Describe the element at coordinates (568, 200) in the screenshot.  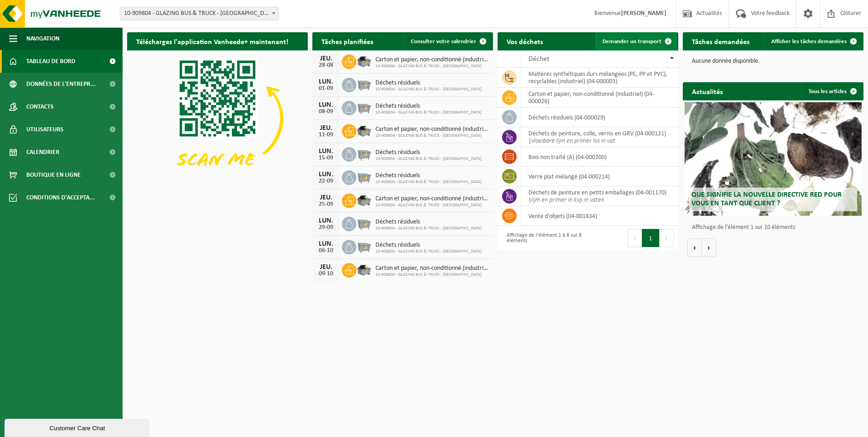
I see `i: lijm en primer in kvp in vaten` at that location.